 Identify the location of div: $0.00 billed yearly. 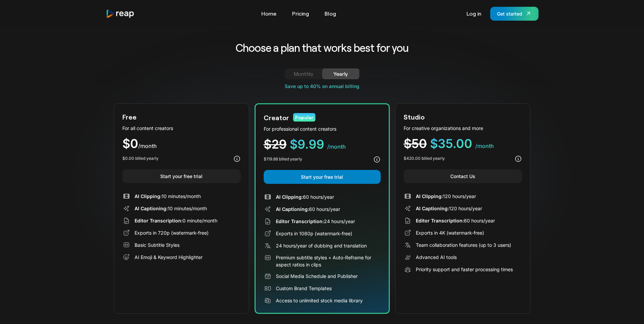
(140, 158).